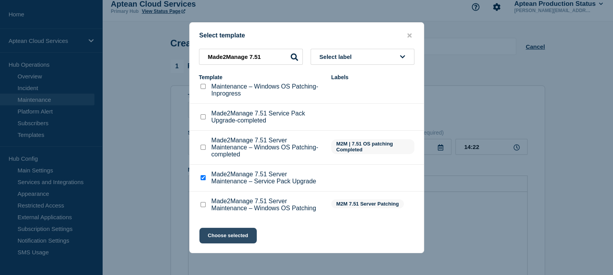 This screenshot has height=275, width=613. Describe the element at coordinates (267, 117) in the screenshot. I see `p: Made2Manage 7.51 Service Pack Upgrade-completed` at that location.